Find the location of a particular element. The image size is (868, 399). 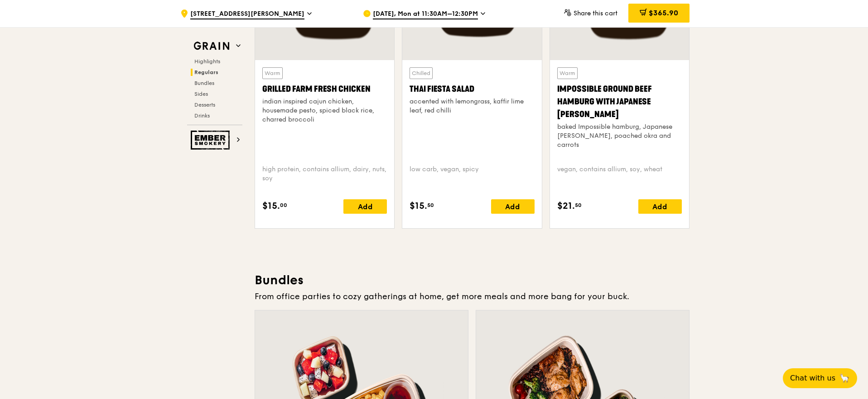

span: Chat with us is located at coordinates (813, 379).